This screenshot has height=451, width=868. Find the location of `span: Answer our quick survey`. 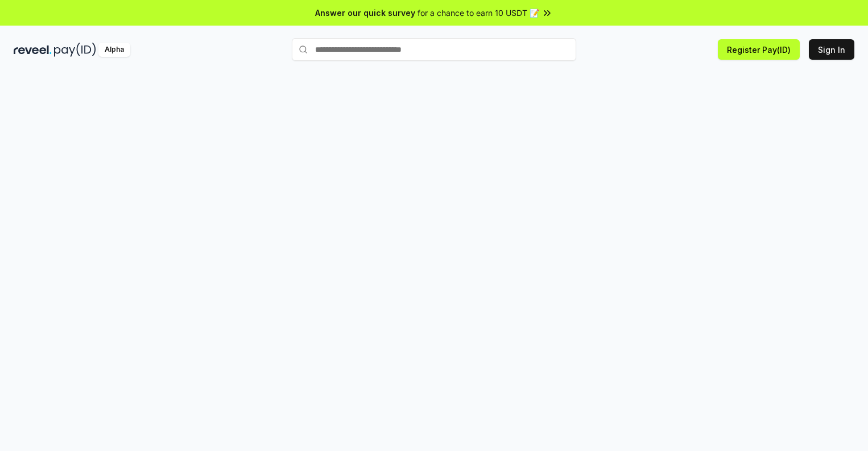

span: Answer our quick survey is located at coordinates (366, 13).